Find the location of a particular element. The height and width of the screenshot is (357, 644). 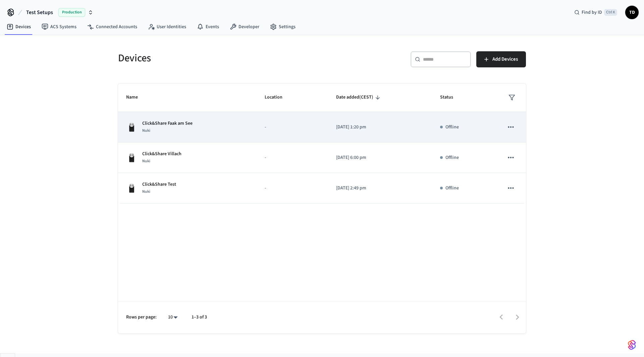

a: Connected Accounts is located at coordinates (112, 27).